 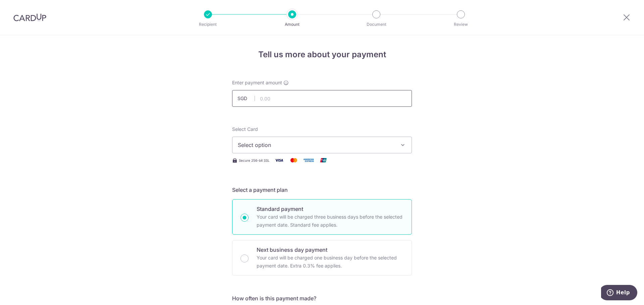 I want to click on img: Union Pay, so click(x=324, y=160).